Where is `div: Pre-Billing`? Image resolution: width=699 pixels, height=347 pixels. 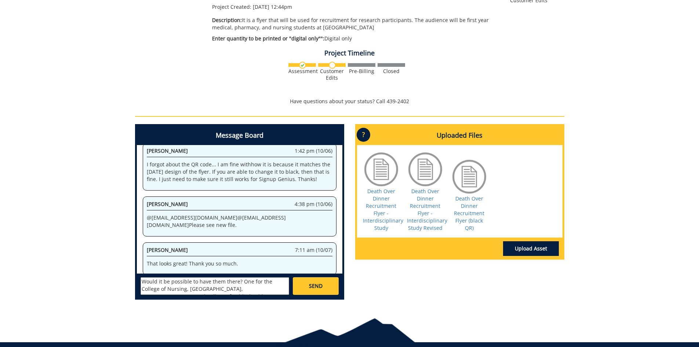
div: Pre-Billing is located at coordinates (362, 71).